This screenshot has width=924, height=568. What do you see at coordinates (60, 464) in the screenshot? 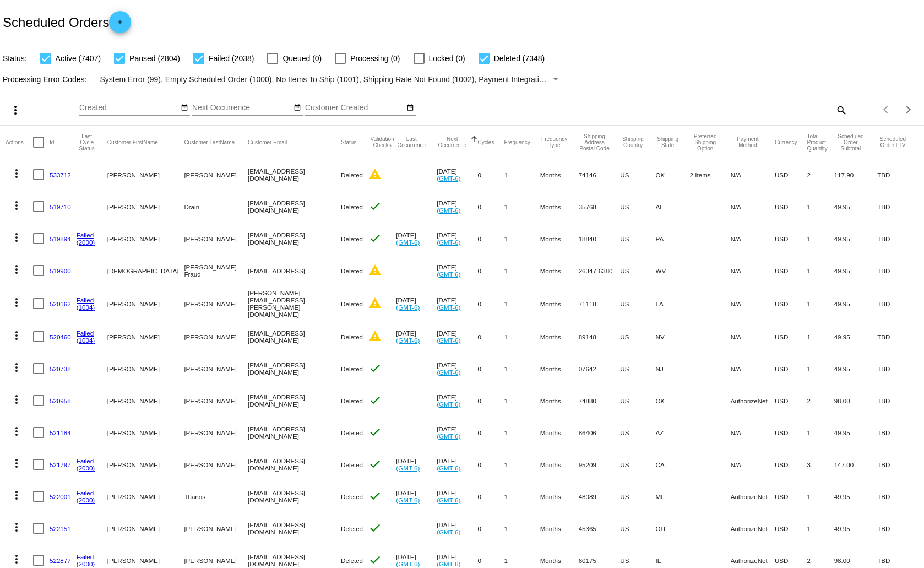
I see `a: 521797` at bounding box center [60, 464].